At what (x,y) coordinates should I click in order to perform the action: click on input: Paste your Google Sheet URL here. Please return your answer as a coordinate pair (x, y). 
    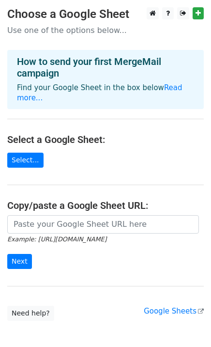
    Looking at the image, I should click on (103, 224).